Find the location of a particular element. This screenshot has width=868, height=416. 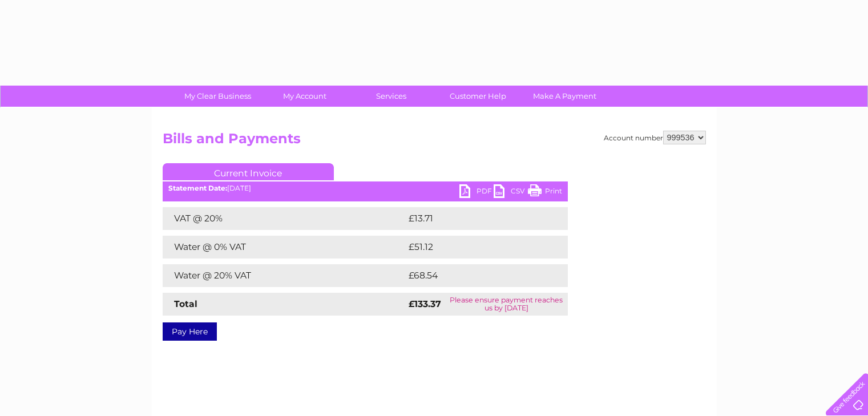

a: Make A Payment is located at coordinates (565, 96).